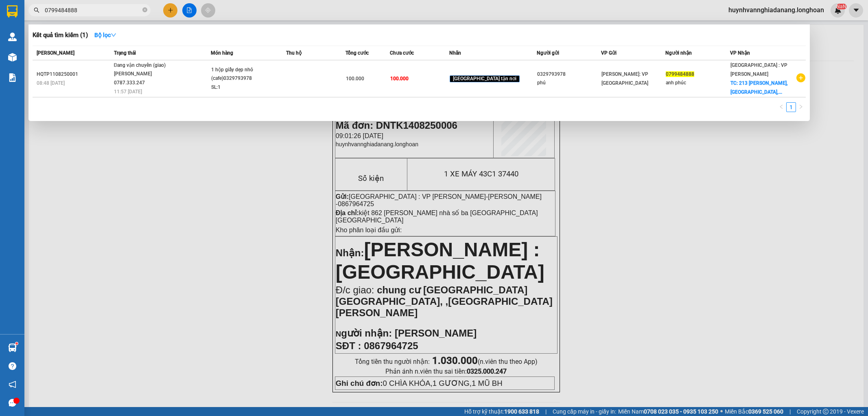 The image size is (868, 416). What do you see at coordinates (801, 107) in the screenshot?
I see `span: right` at bounding box center [801, 107].